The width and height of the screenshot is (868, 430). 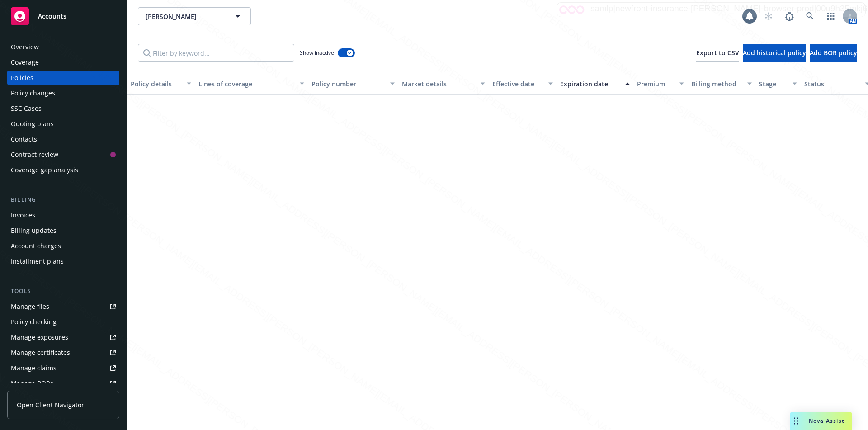 I want to click on div: Contacts, so click(x=24, y=139).